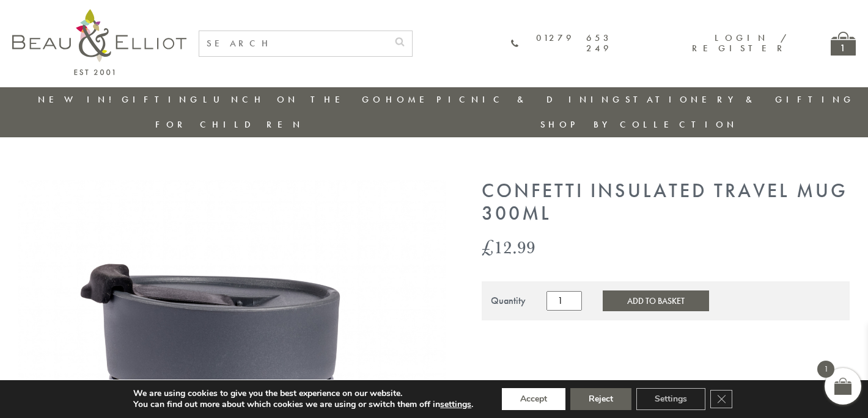  Describe the element at coordinates (564, 301) in the screenshot. I see `input: Product quantity` at that location.